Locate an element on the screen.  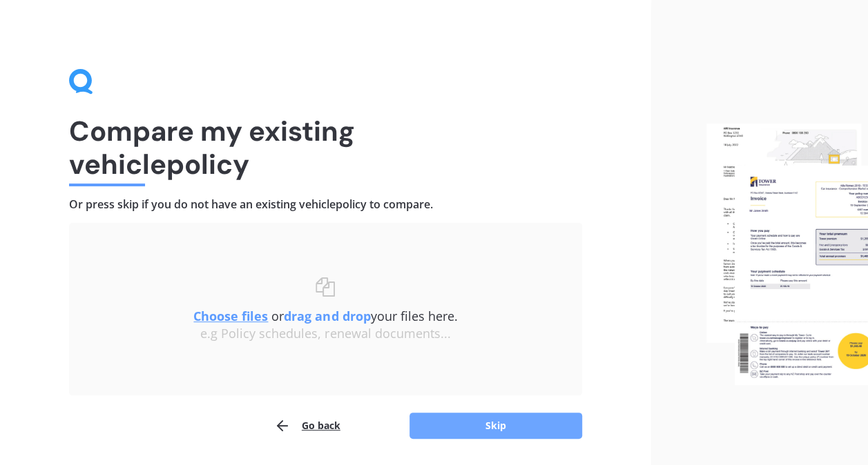
h4: Or press skip if you do not have an existing vehicle policy to compare. is located at coordinates (325, 204).